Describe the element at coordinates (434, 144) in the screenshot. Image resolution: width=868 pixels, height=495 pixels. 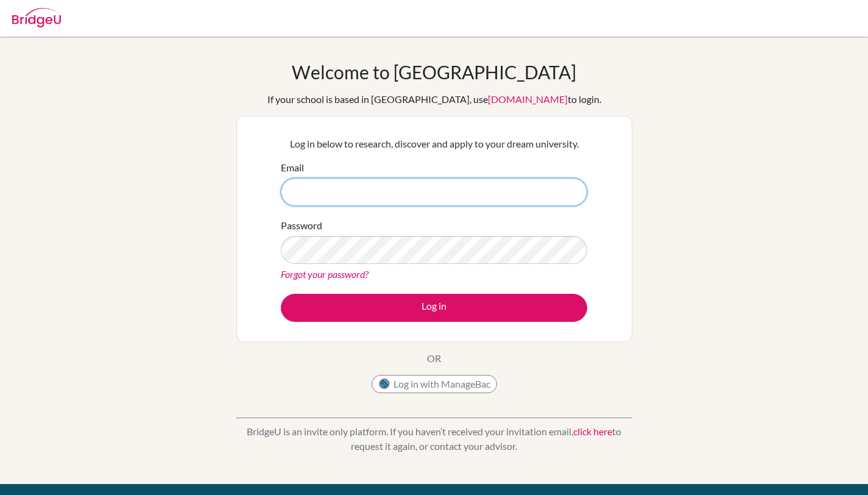
I see `p: Log in below to research, discover and apply to your dream university.` at that location.